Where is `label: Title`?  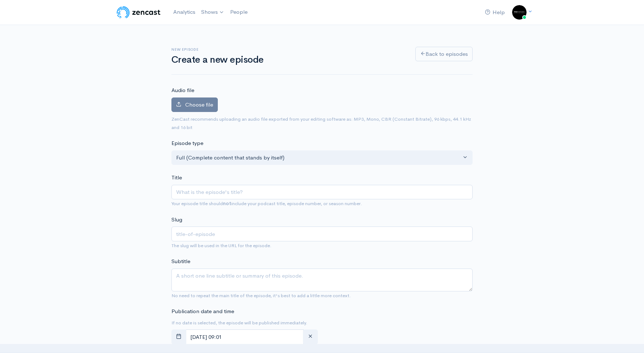 label: Title is located at coordinates (176, 178).